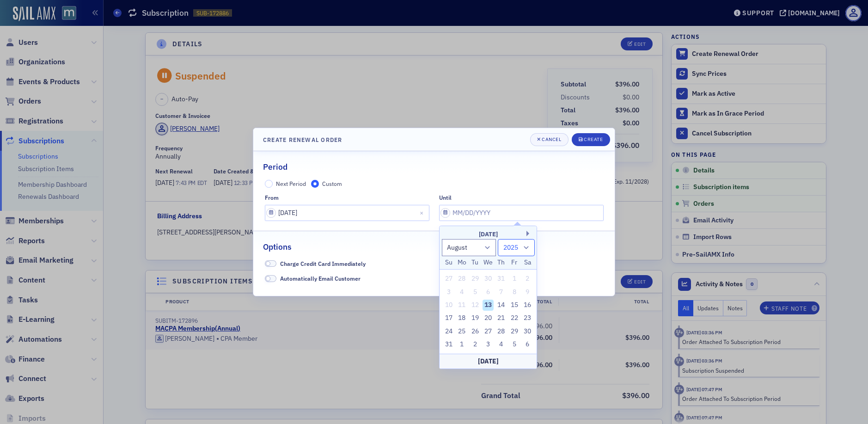 The width and height of the screenshot is (868, 424). What do you see at coordinates (171, 12) in the screenshot?
I see `div: Close` at bounding box center [171, 12].